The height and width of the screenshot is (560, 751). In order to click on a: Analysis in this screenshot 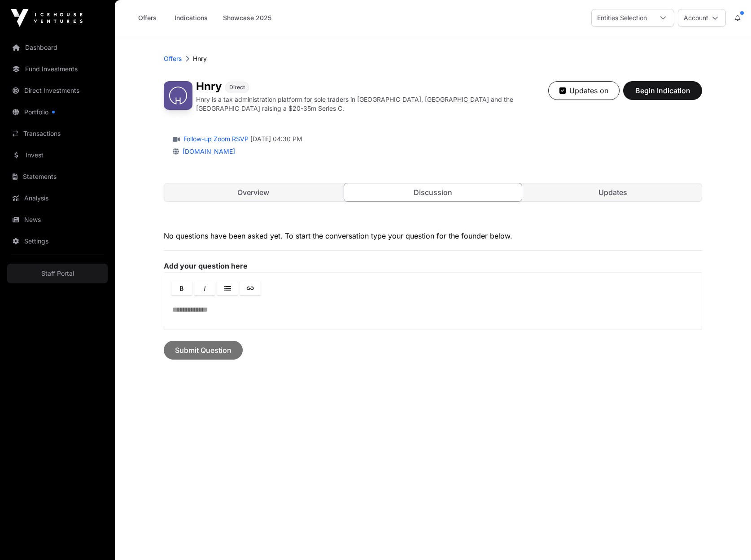, I will do `click(57, 198)`.